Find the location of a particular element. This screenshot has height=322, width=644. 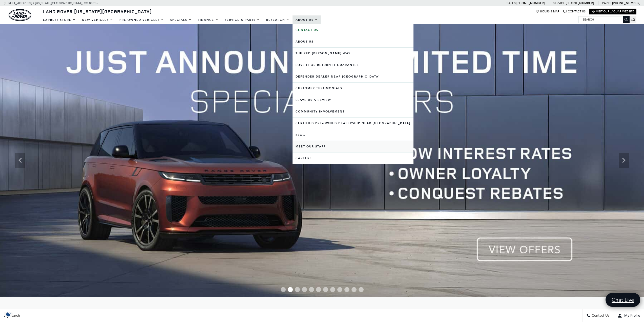

div: Previous is located at coordinates (20, 160).